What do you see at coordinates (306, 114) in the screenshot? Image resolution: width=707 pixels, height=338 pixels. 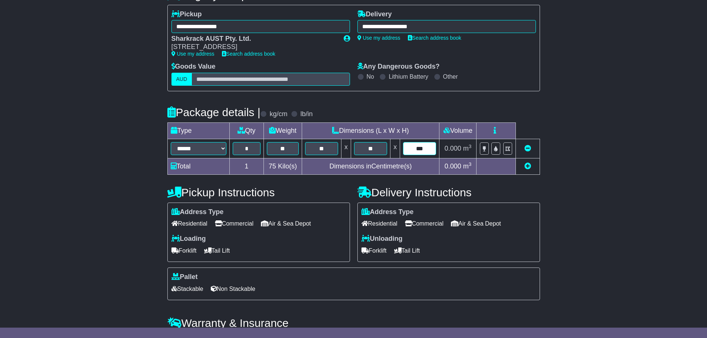 I see `label: lb/in` at bounding box center [306, 114].